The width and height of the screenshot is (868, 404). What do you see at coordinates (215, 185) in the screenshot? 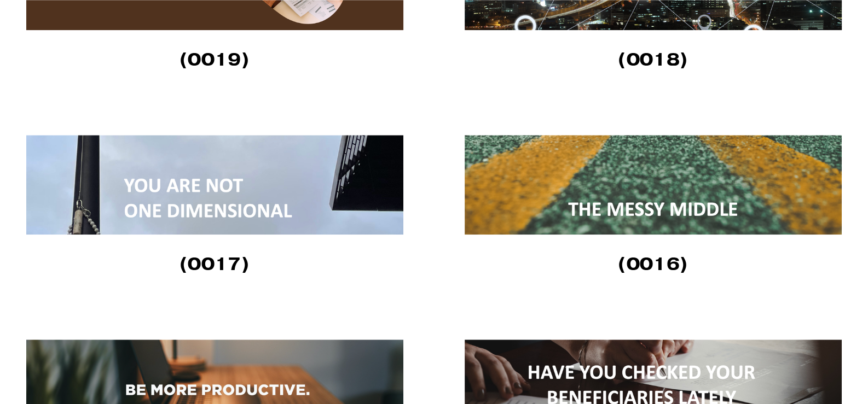
I see `img: You Are Not One Dimensional (0017) I am often amused when I hear about a company asking their emp...` at bounding box center [215, 185].